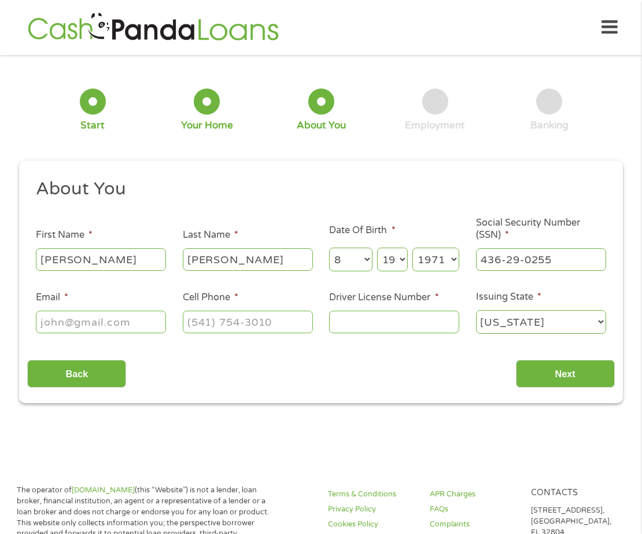  Describe the element at coordinates (371, 524) in the screenshot. I see `a: Cookies Policy` at that location.